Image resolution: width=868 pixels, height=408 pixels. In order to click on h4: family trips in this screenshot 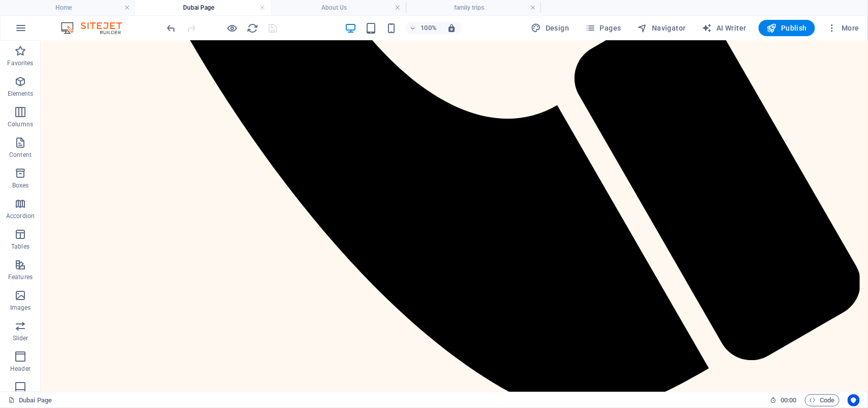, I will do `click(473, 7)`.